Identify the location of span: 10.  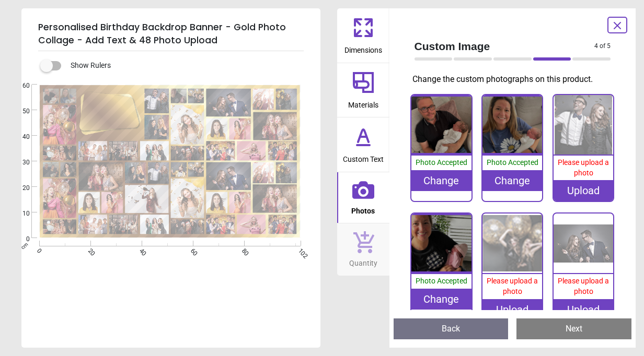
(20, 214).